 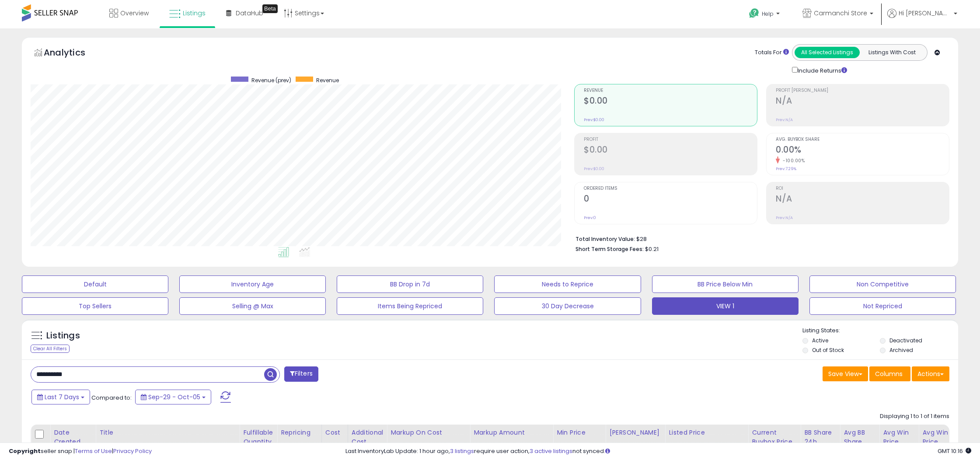 What do you see at coordinates (930, 374) in the screenshot?
I see `button: Actions` at bounding box center [930, 374].